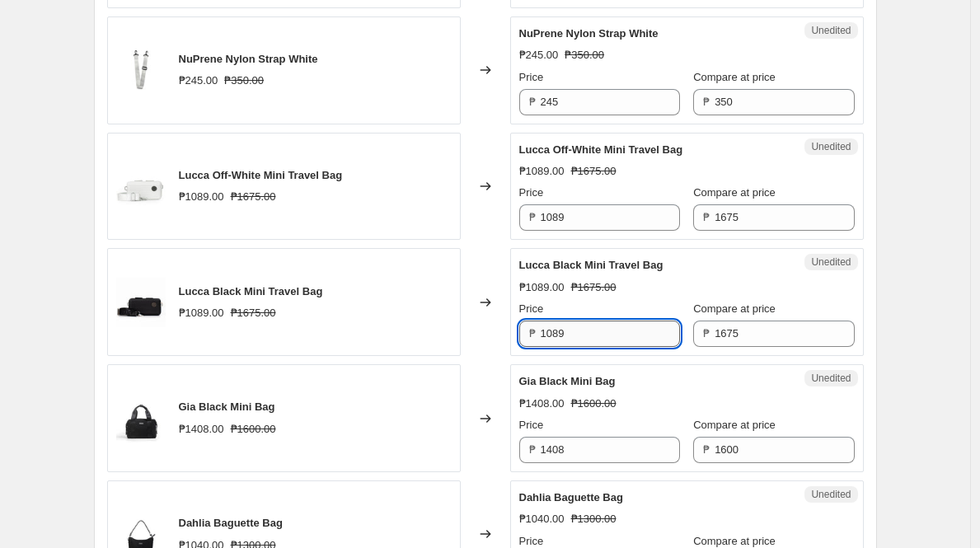  What do you see at coordinates (541, 519) in the screenshot?
I see `div: ₱1040.00` at bounding box center [541, 519].